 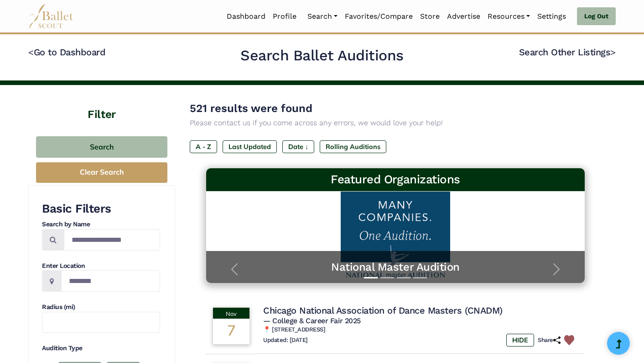 What do you see at coordinates (464, 17) in the screenshot?
I see `a: Advertise` at bounding box center [464, 17].